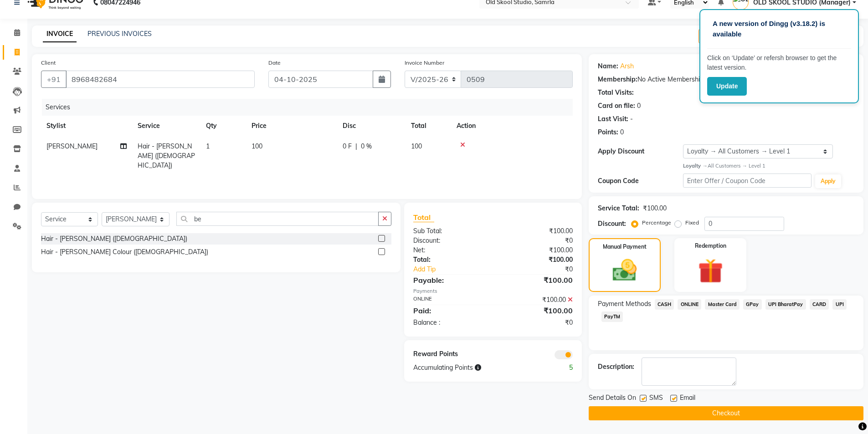 This screenshot has width=868, height=434. Describe the element at coordinates (160, 79) in the screenshot. I see `input: Search by Name/Mobile/Email/Code` at that location.